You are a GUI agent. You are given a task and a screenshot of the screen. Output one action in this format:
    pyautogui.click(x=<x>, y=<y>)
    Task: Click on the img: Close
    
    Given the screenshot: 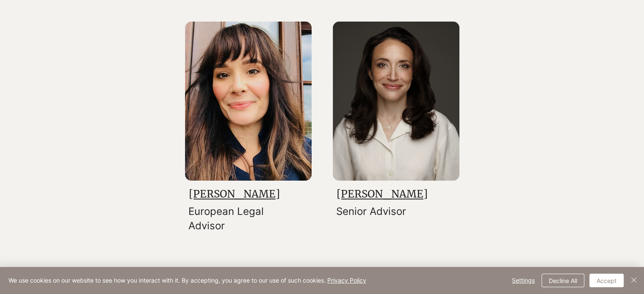 What is the action you would take?
    pyautogui.click(x=634, y=280)
    